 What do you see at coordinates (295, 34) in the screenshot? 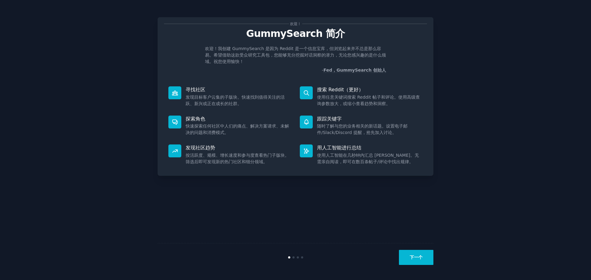
I see `font: GummySearch 简介` at bounding box center [295, 34].